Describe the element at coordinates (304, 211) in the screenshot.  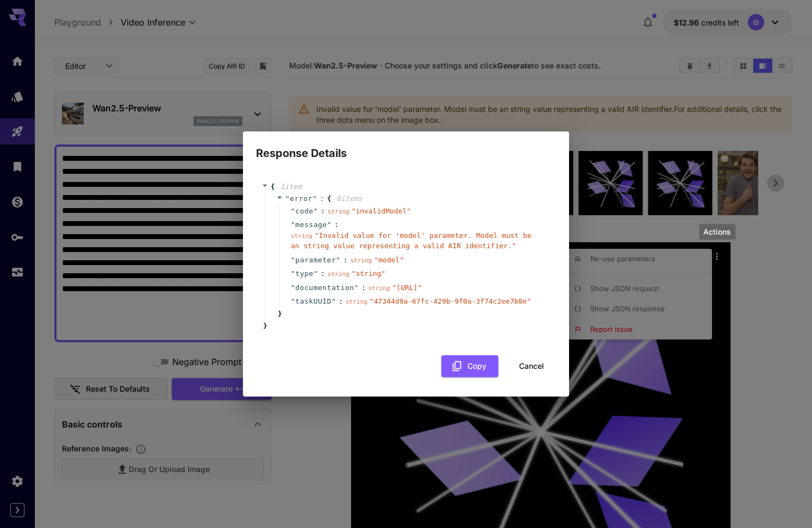
I see `span: code` at that location.